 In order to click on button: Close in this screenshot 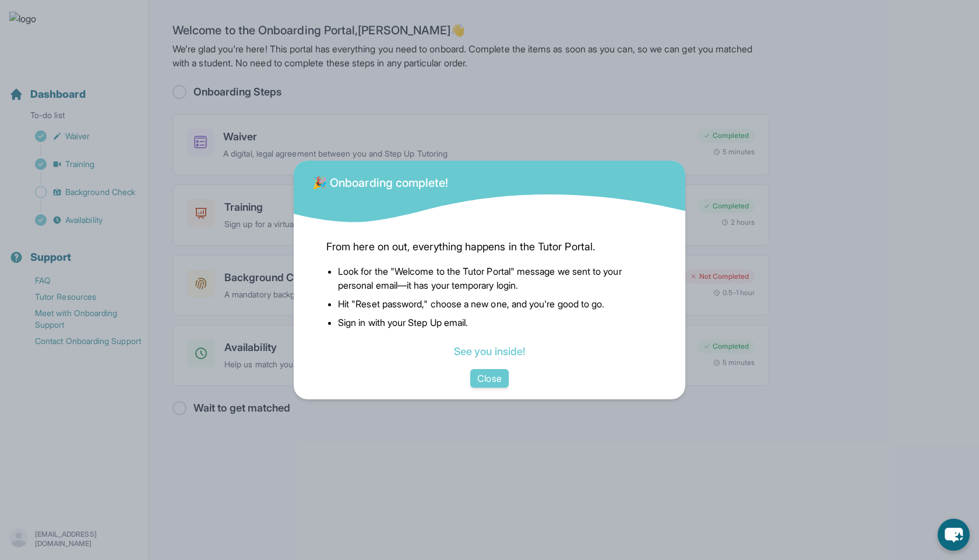, I will do `click(489, 379)`.